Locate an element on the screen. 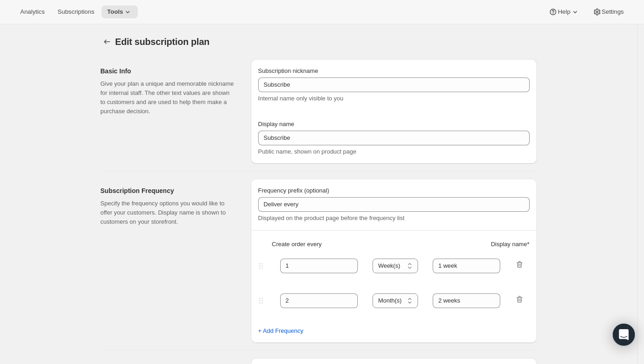  div: Open Intercom Messenger is located at coordinates (623, 335).